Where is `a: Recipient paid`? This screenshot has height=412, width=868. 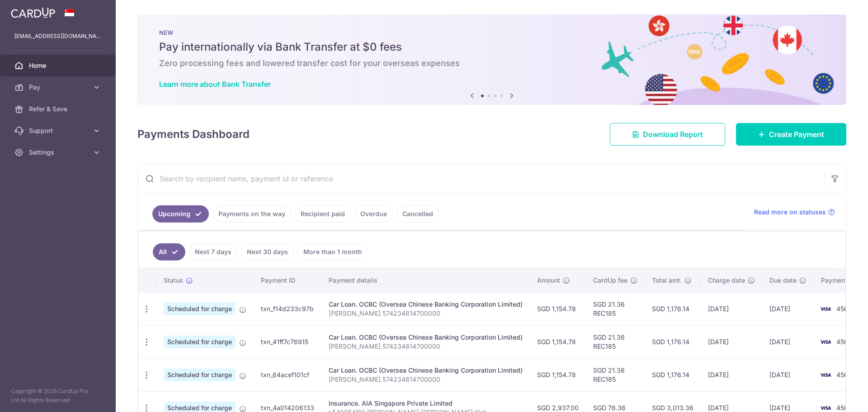 a: Recipient paid is located at coordinates (323, 214).